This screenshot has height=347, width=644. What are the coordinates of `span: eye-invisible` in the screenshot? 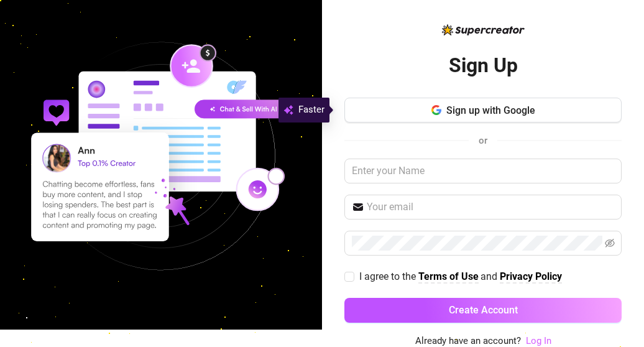 It's located at (610, 243).